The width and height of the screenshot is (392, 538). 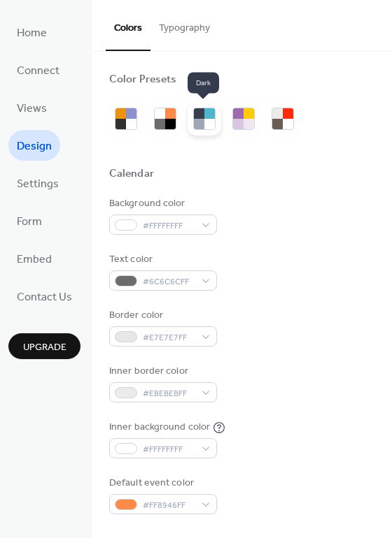 I want to click on span: Upgrade, so click(x=45, y=348).